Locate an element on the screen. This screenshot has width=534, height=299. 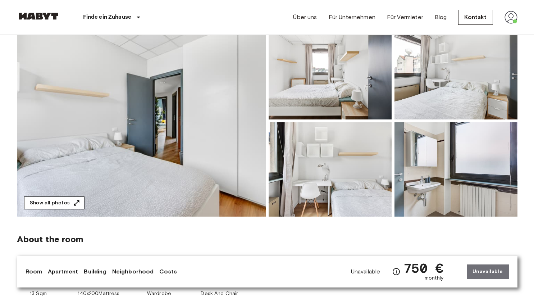
span: 13 Sqm is located at coordinates (38, 293).